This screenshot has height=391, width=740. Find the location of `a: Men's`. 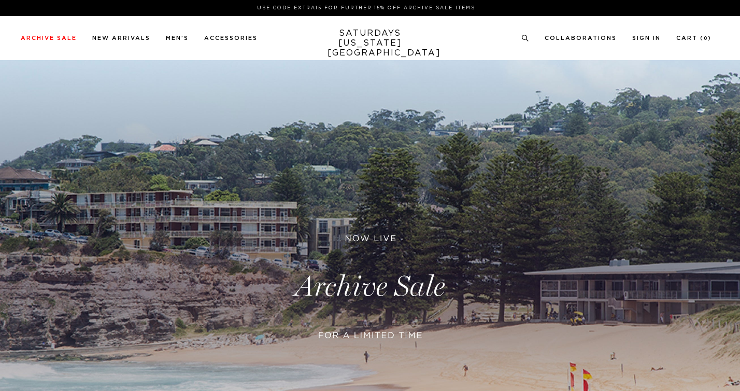

a: Men's is located at coordinates (177, 38).